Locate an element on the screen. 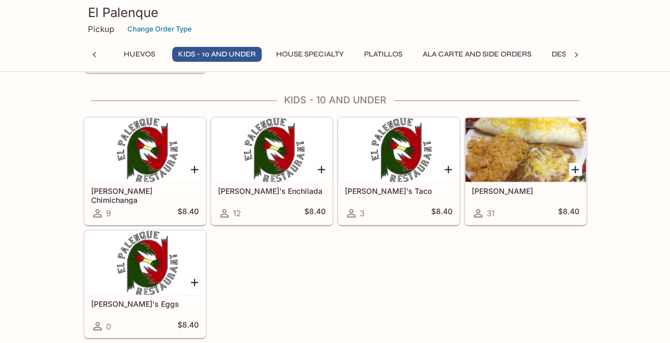 This screenshot has width=670, height=343. h3: El Palenque is located at coordinates (335, 12).